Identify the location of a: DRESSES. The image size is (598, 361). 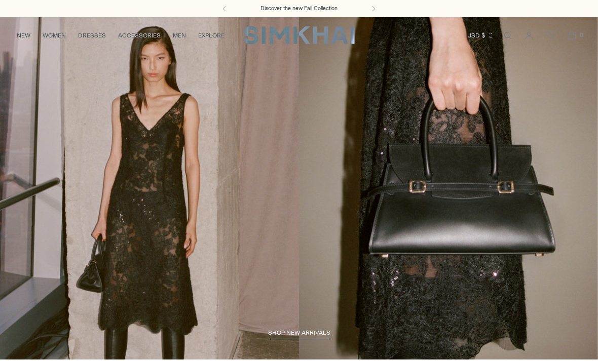
(92, 35).